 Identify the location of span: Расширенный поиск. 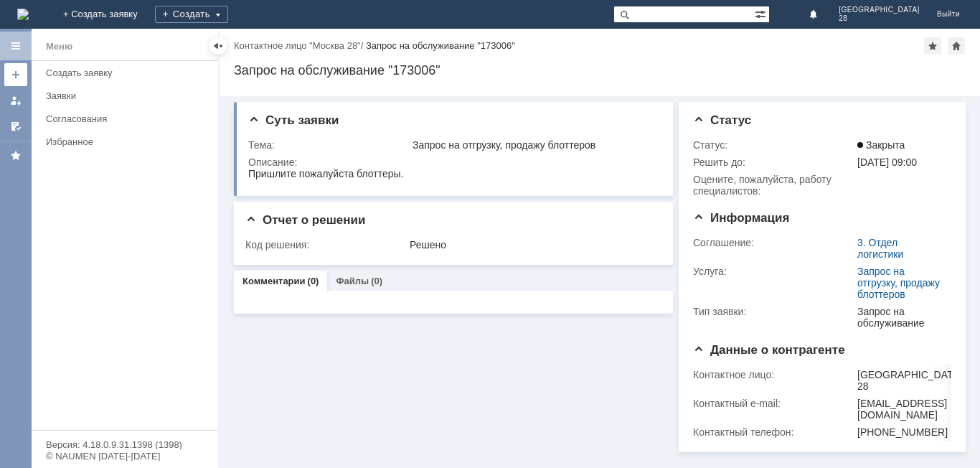
(762, 13).